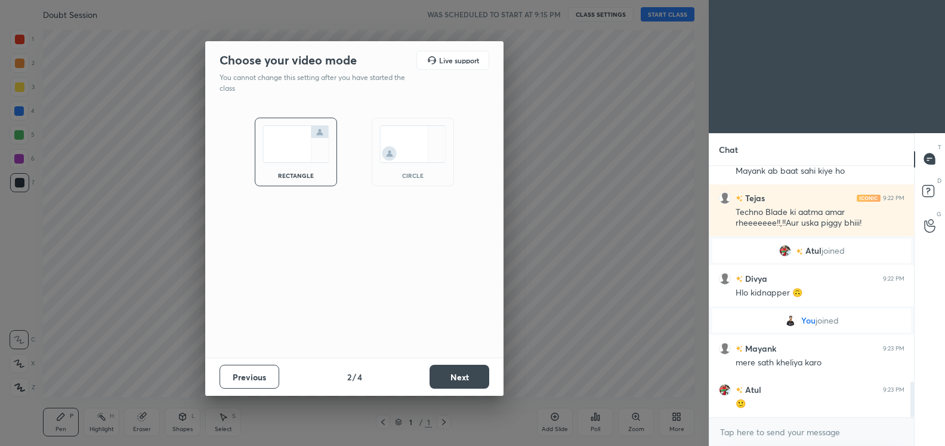 The height and width of the screenshot is (446, 945). Describe the element at coordinates (820, 363) in the screenshot. I see `div: mere sath kheliya karo` at that location.